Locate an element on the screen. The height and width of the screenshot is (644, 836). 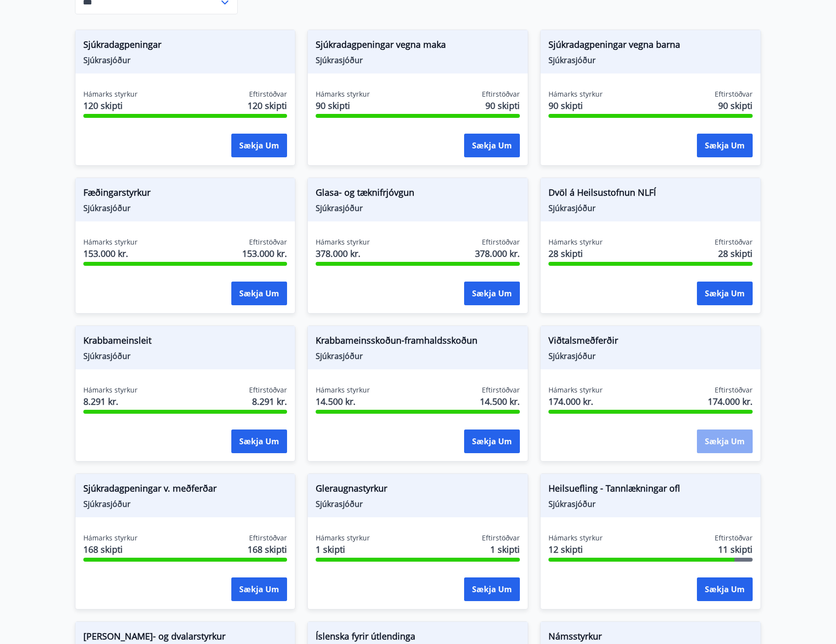
span: Krabbameinsleit is located at coordinates (185, 342).